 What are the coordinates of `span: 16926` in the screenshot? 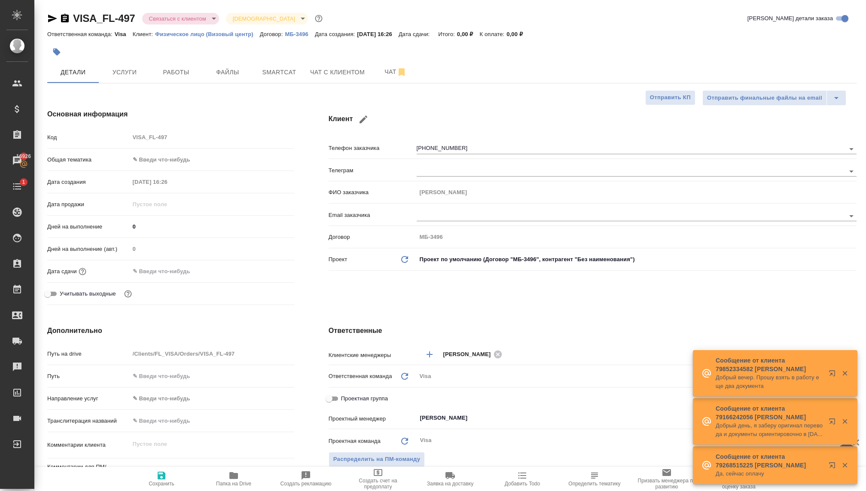 It's located at (24, 156).